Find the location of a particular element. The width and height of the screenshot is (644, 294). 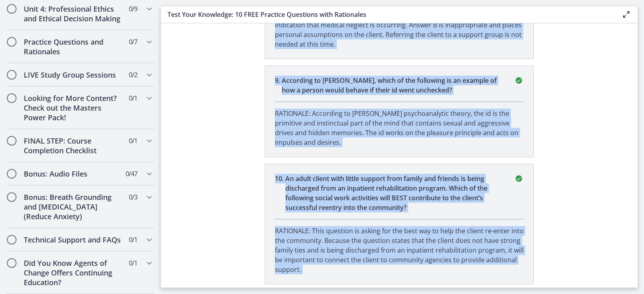

p: An adult client with little support from family and friends is being discharged from an inpatient... is located at coordinates (395, 193).